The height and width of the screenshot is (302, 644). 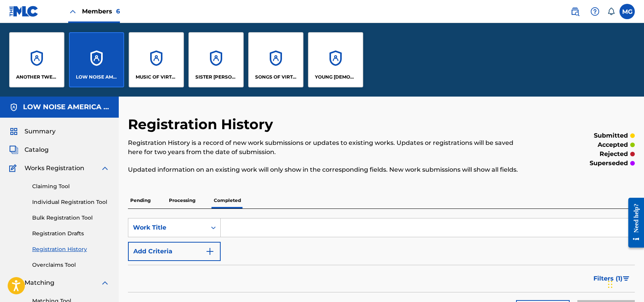 What do you see at coordinates (14, 150) in the screenshot?
I see `img: Catalog` at bounding box center [14, 150].